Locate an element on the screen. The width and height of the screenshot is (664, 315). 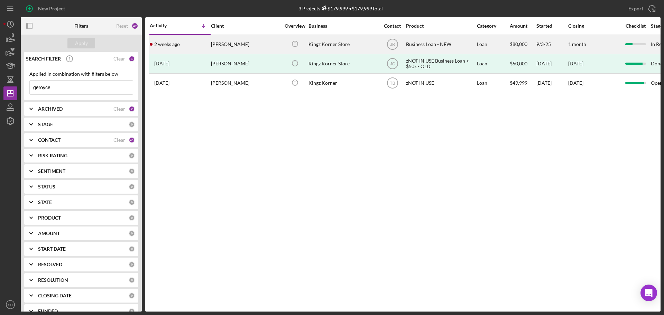
b: PRODUCT is located at coordinates (49, 218).